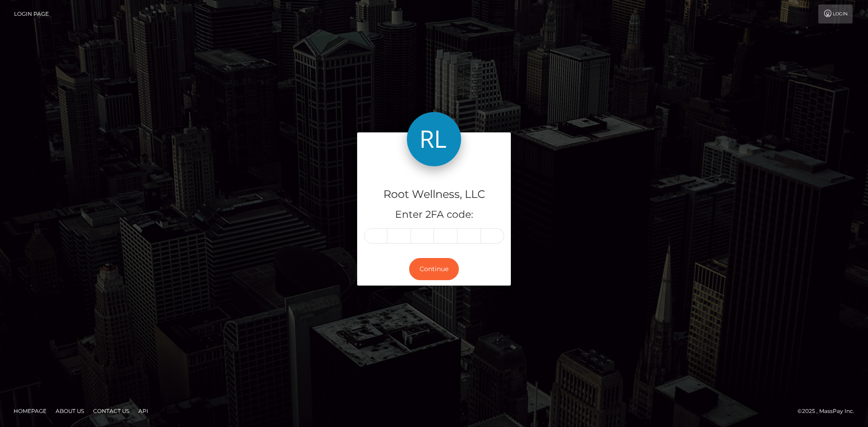 This screenshot has height=427, width=868. Describe the element at coordinates (31, 14) in the screenshot. I see `a: Login Page` at that location.